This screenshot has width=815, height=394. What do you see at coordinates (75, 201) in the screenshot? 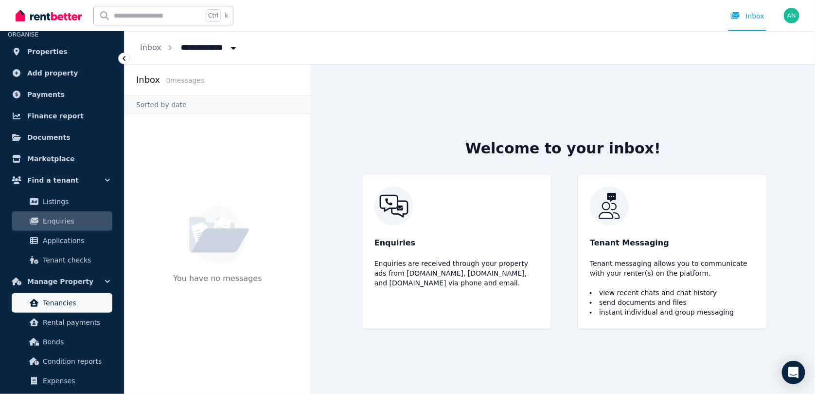
I see `span: Listings` at bounding box center [75, 201].